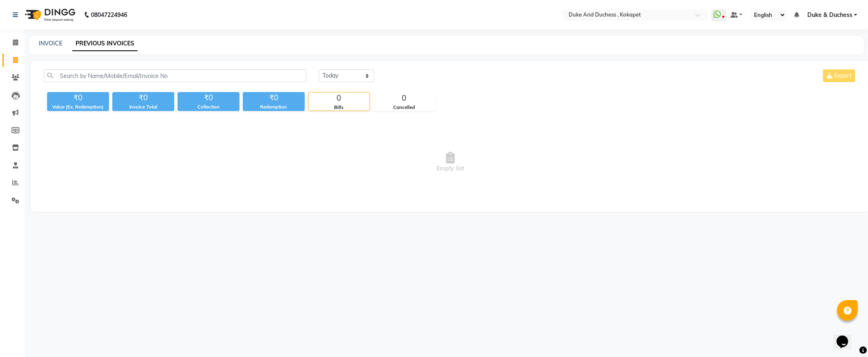 The width and height of the screenshot is (868, 357). I want to click on div: Invoice Total, so click(143, 107).